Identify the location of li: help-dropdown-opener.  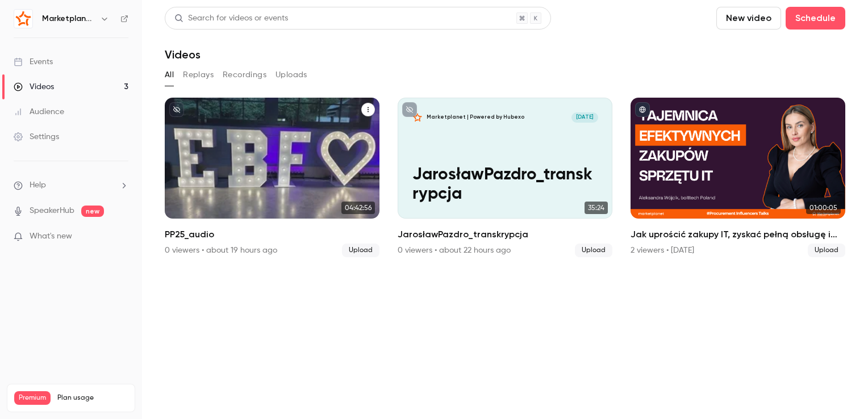
(71, 185).